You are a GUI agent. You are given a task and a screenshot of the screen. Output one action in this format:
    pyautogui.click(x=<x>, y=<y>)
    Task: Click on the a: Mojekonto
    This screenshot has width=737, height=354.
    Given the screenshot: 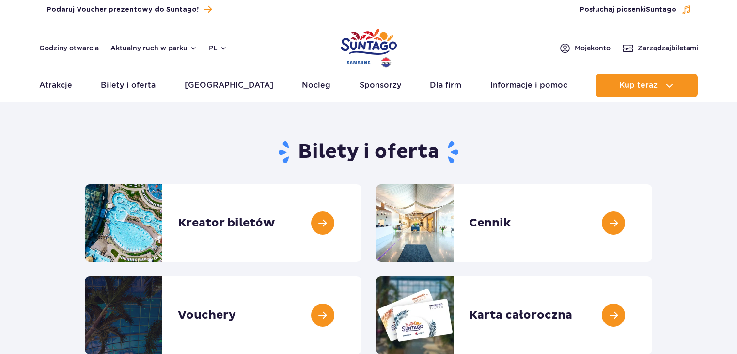 What is the action you would take?
    pyautogui.click(x=585, y=48)
    